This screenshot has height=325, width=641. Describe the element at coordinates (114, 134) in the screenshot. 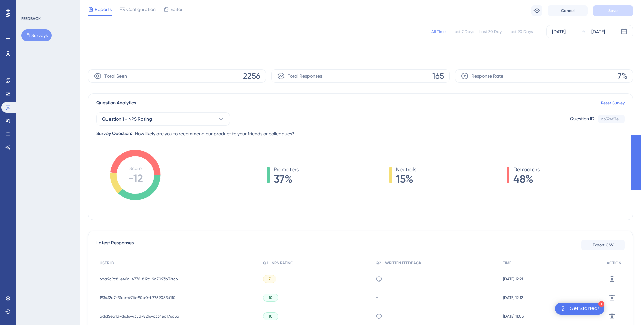

I see `div: Survey Question:` at that location.